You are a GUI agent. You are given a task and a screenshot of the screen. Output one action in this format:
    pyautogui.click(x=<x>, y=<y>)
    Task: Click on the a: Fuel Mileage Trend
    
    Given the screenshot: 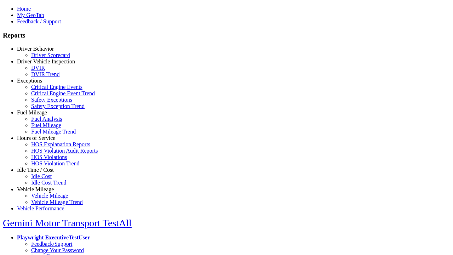 What is the action you would take?
    pyautogui.click(x=53, y=131)
    